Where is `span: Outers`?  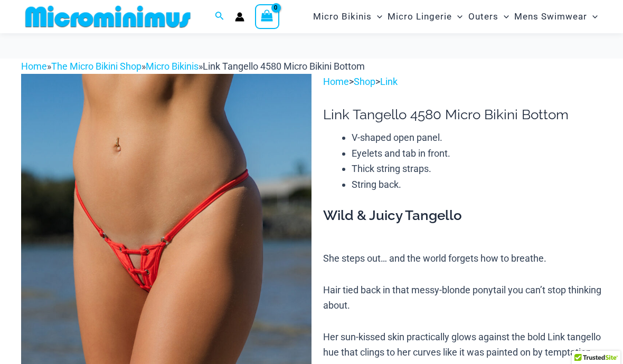 span: Outers is located at coordinates (483, 17).